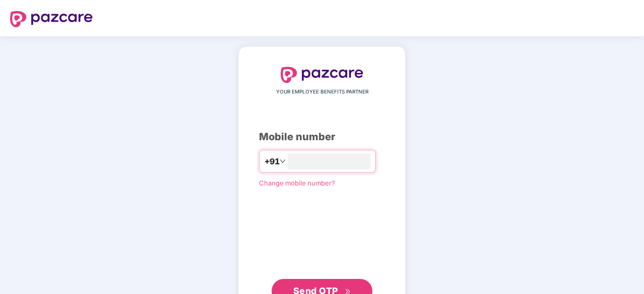 The image size is (644, 294). What do you see at coordinates (297, 183) in the screenshot?
I see `a: Change mobile number?` at bounding box center [297, 183].